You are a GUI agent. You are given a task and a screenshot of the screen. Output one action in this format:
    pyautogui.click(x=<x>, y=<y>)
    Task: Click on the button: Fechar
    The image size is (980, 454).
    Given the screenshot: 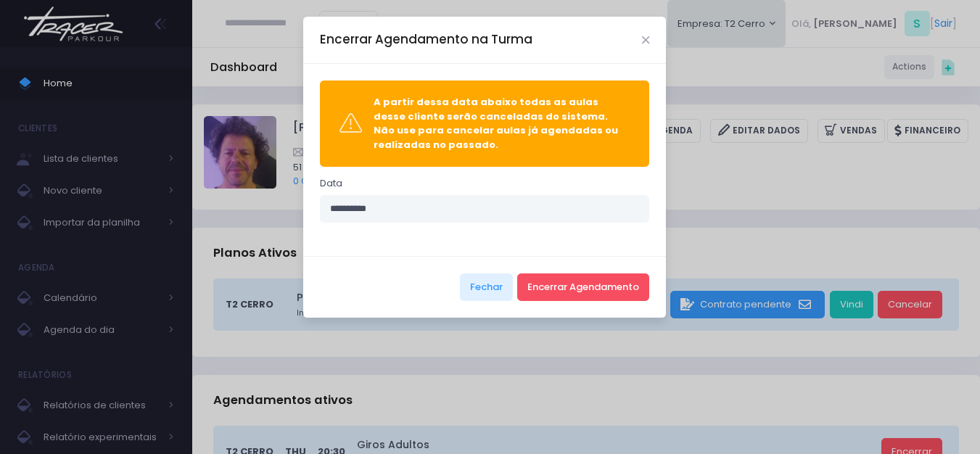 What is the action you would take?
    pyautogui.click(x=486, y=287)
    